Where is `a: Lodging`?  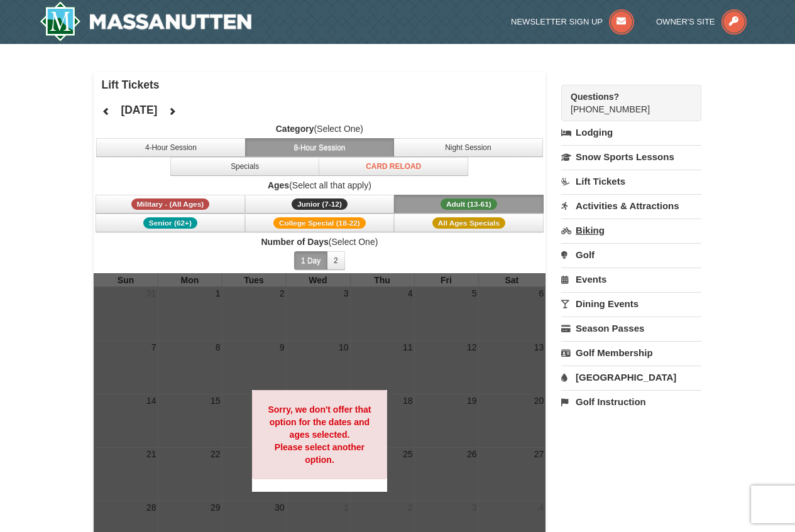
a: Lodging is located at coordinates (631, 132).